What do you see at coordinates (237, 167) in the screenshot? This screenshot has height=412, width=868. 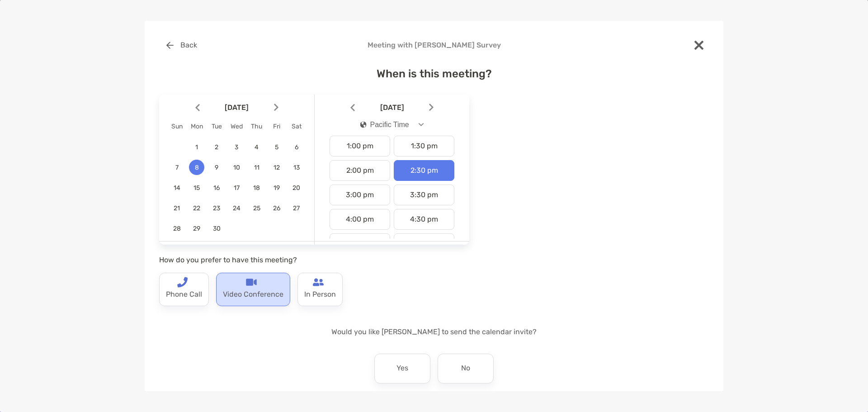 I see `span: 10` at bounding box center [237, 167].